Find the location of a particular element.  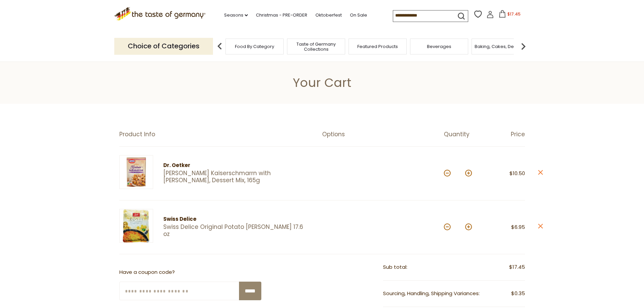

a: Featured Products is located at coordinates (378, 46).